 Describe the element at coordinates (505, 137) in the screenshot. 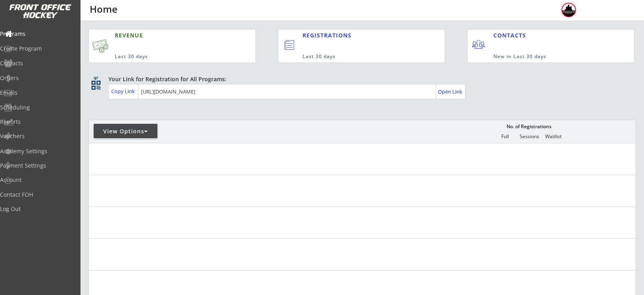

I see `div: Full` at that location.